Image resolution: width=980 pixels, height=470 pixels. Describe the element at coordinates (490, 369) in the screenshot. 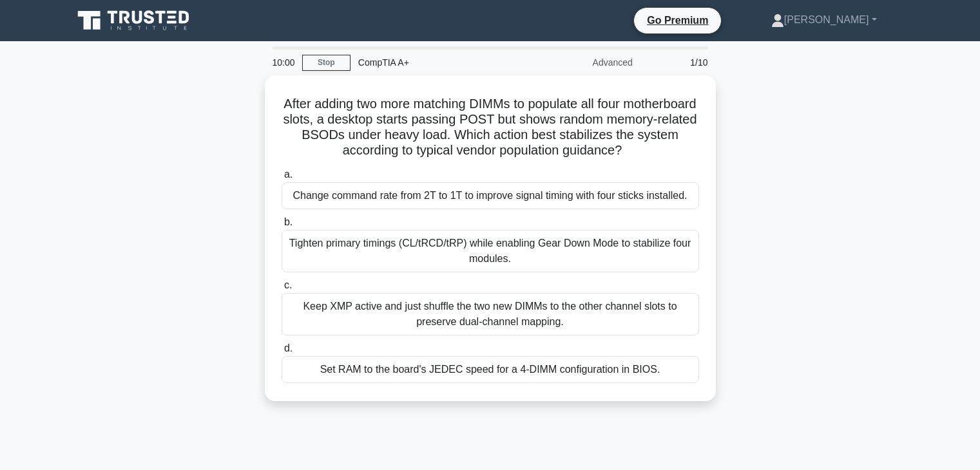

I see `div: Set RAM to the board's JEDEC speed for a 4-DIMM configuration in BIOS.` at that location.